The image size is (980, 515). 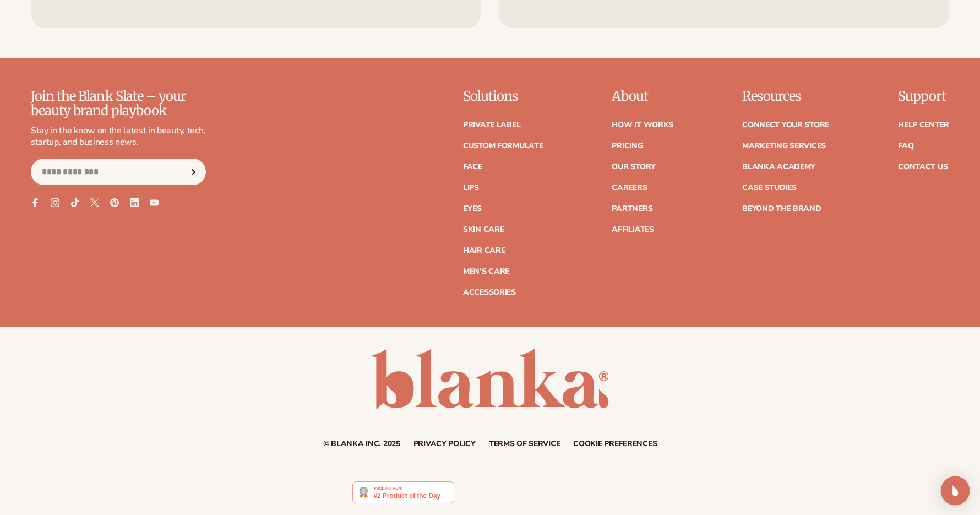 What do you see at coordinates (632, 209) in the screenshot?
I see `a: Partners` at bounding box center [632, 209].